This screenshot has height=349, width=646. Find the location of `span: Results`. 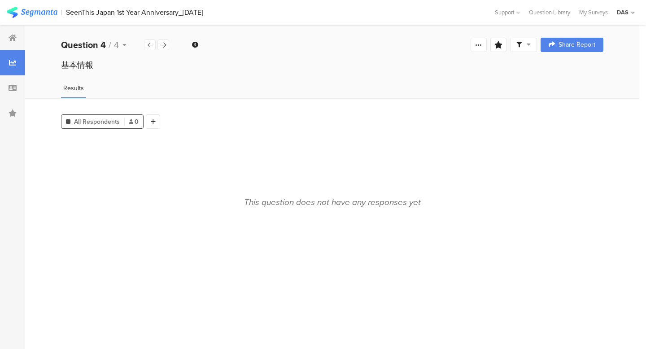

span: Results is located at coordinates (74, 88).